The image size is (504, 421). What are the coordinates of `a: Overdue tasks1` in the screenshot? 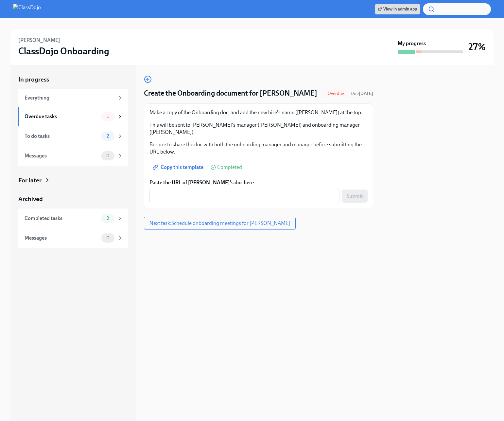 It's located at (73, 116).